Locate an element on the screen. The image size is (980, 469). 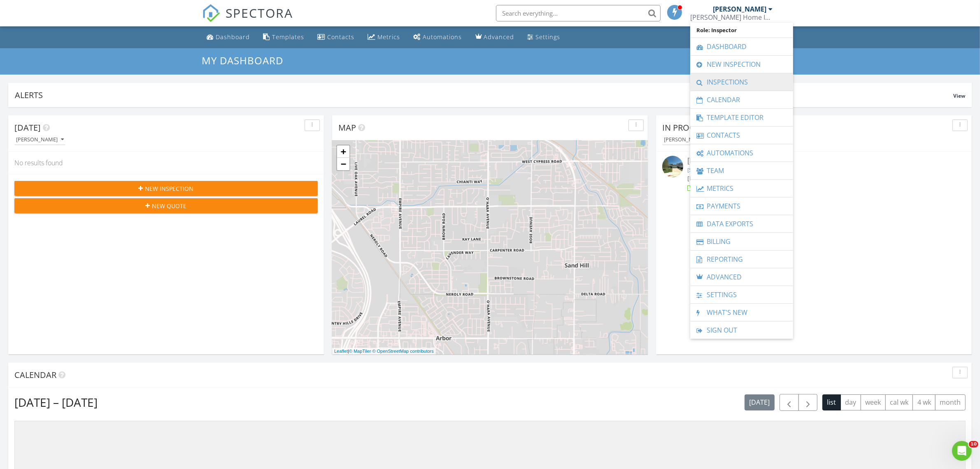
a: What's New is located at coordinates (742, 312).